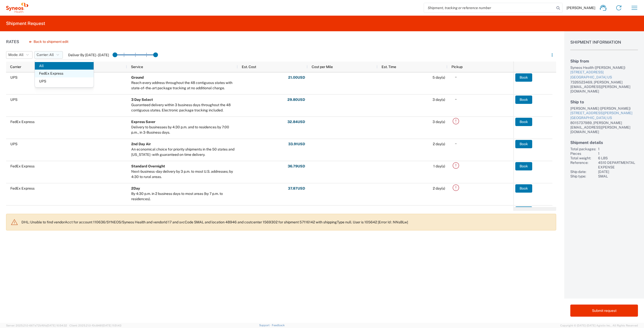 Image resolution: width=644 pixels, height=328 pixels. I want to click on div: Ship type:, so click(583, 176).